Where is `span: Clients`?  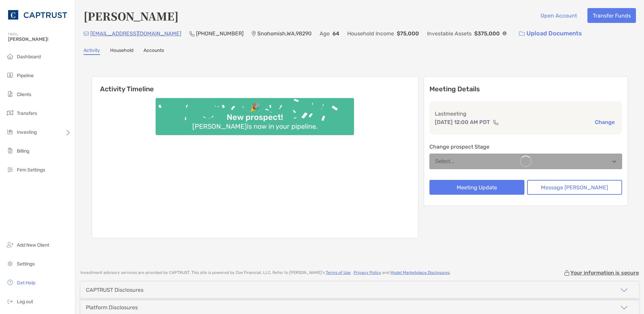
span: Clients is located at coordinates (24, 94).